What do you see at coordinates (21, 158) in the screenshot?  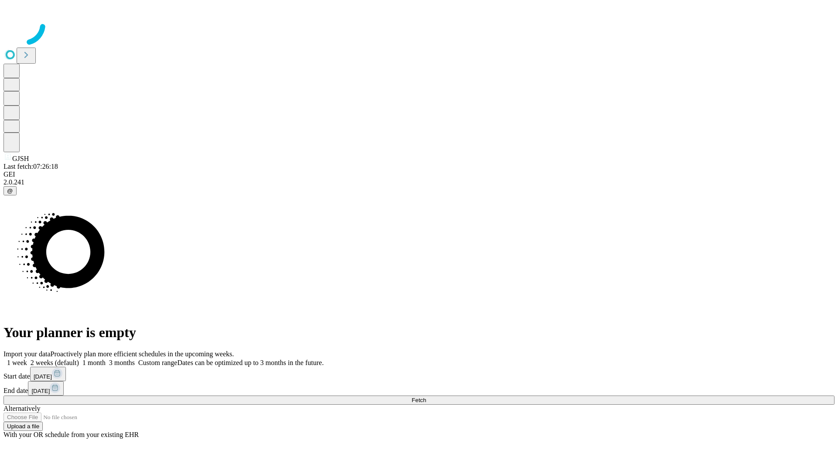 I see `span: GJSH` at bounding box center [21, 158].